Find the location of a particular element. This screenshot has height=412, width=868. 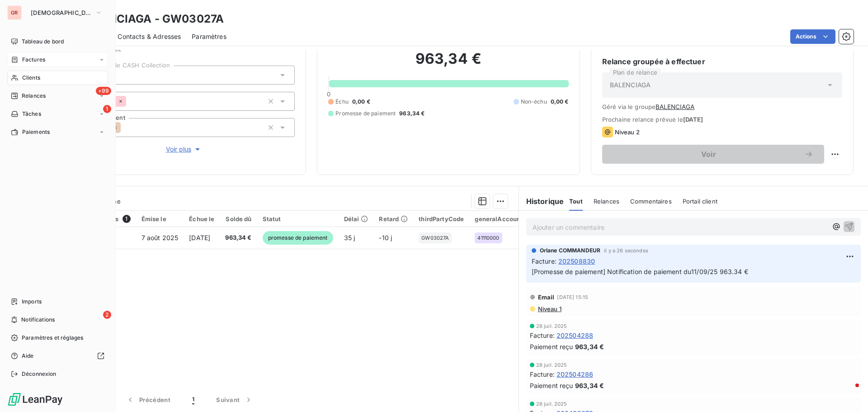

span: Email is located at coordinates (546, 297).